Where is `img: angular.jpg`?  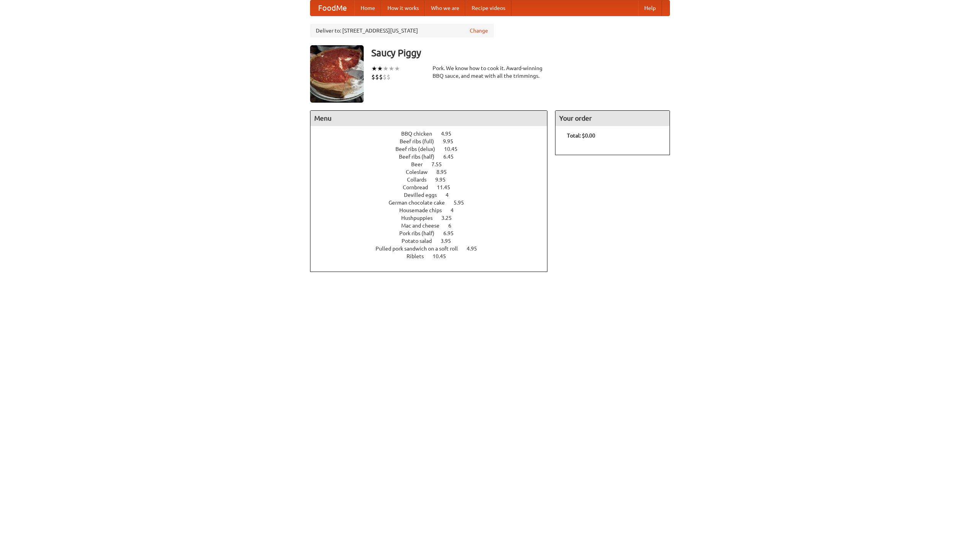 img: angular.jpg is located at coordinates (337, 74).